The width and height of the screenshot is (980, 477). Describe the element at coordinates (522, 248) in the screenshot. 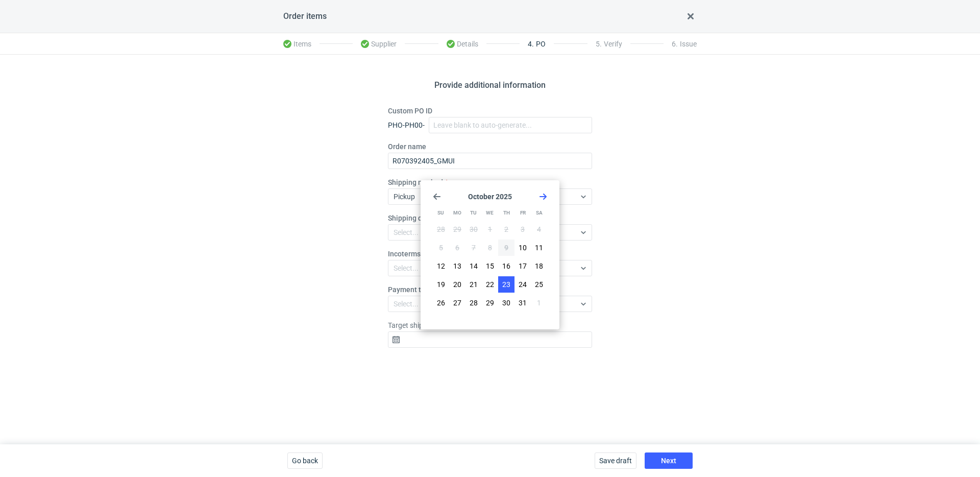

I see `button: Fri Oct 10 2025` at that location.